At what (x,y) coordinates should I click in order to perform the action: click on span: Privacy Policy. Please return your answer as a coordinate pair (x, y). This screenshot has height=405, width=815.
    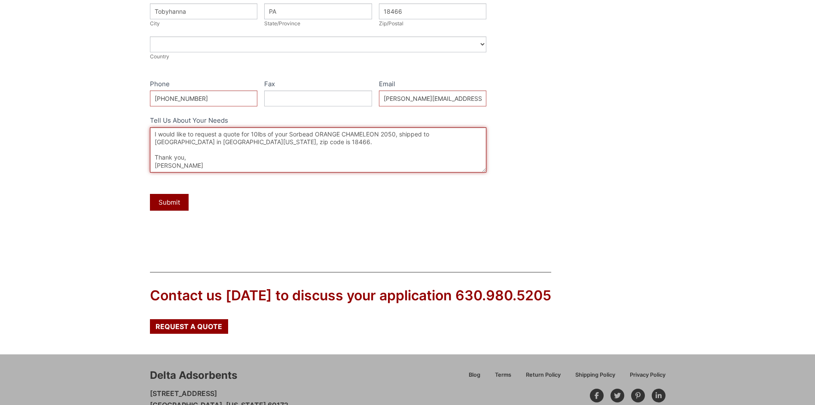
    Looking at the image, I should click on (647, 375).